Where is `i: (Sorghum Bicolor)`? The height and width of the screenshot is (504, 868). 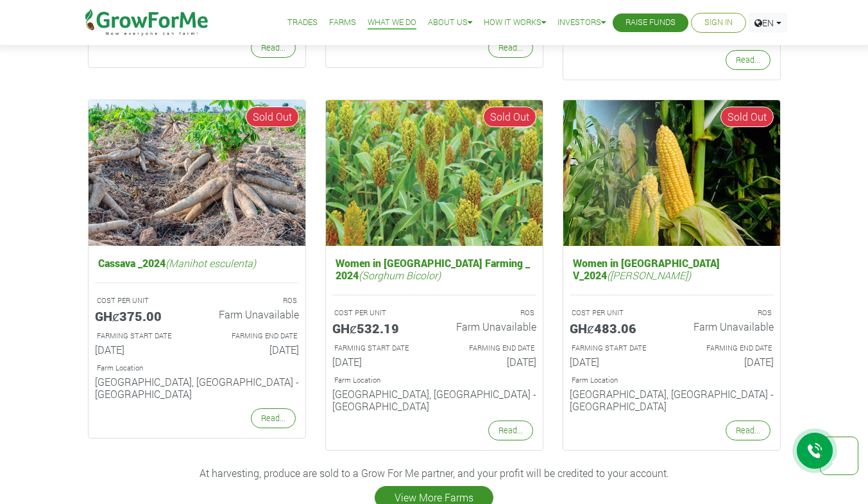 i: (Sorghum Bicolor) is located at coordinates (399, 275).